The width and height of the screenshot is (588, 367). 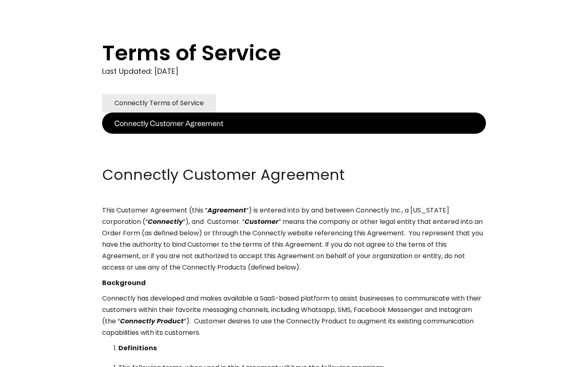 I want to click on em: Customer, so click(x=261, y=221).